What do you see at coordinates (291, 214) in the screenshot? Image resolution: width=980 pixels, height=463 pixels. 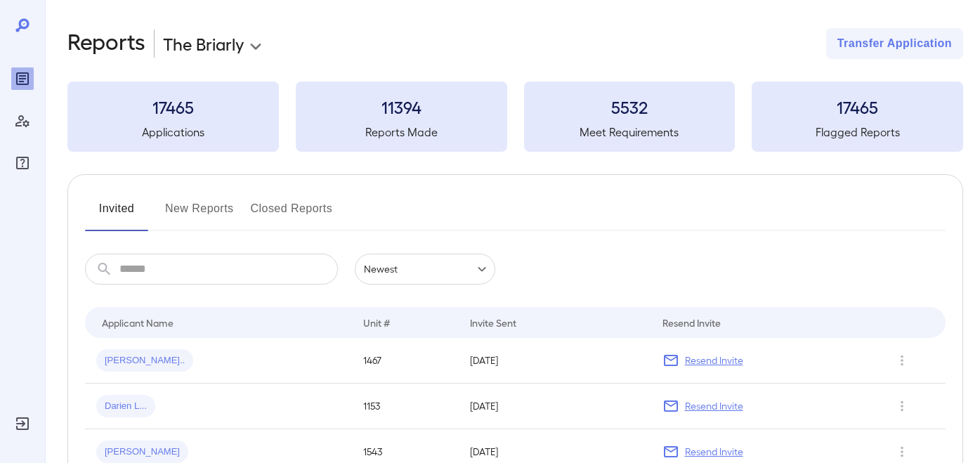 I see `button: Closed Reports` at bounding box center [291, 214].